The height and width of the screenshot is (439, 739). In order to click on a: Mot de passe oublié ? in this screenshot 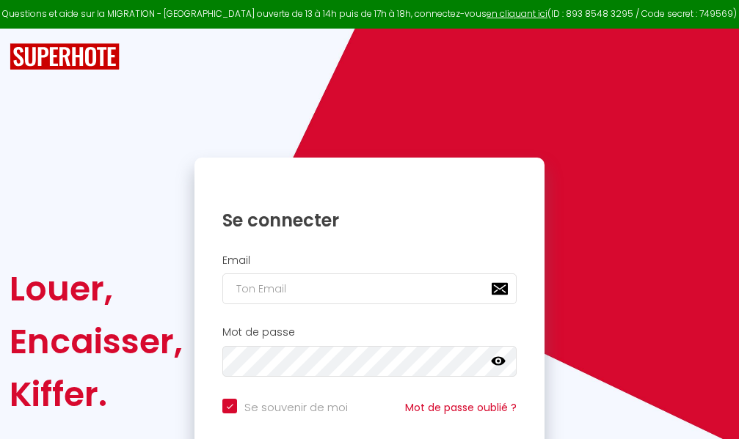, I will do `click(461, 408)`.